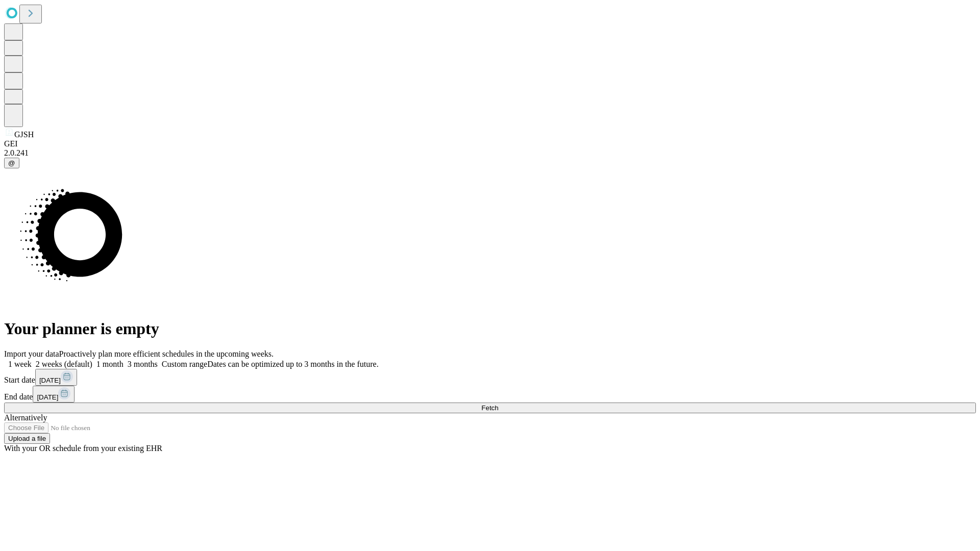 The image size is (980, 551). I want to click on div: 2.0.241, so click(490, 153).